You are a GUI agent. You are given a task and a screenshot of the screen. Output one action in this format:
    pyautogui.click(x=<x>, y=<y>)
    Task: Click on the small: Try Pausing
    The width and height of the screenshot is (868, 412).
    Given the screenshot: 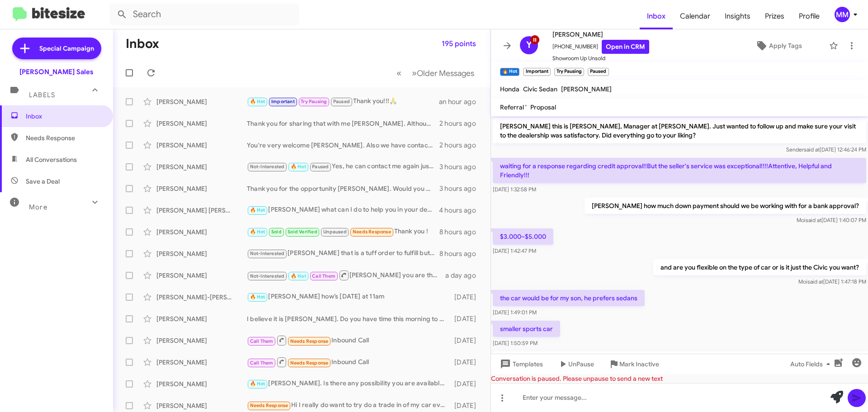 What is the action you would take?
    pyautogui.click(x=569, y=72)
    